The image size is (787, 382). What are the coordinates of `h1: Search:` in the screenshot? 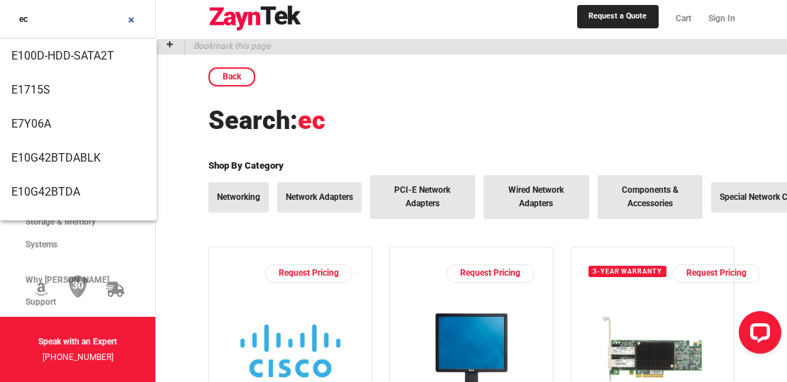 It's located at (471, 121).